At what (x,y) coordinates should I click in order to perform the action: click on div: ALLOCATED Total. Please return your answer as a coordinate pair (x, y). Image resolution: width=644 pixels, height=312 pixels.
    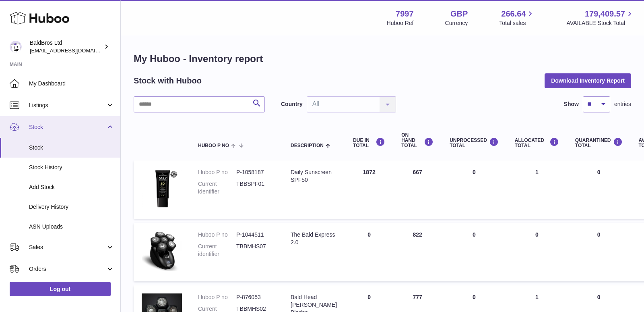
    Looking at the image, I should click on (537, 143).